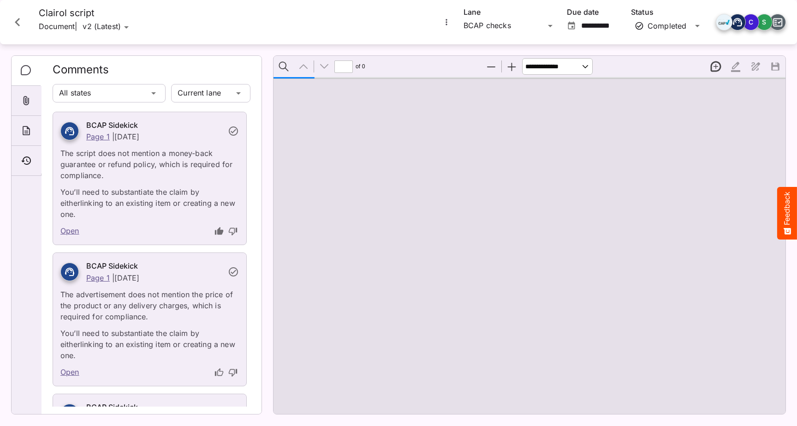  Describe the element at coordinates (202, 93) in the screenshot. I see `div: Current lane` at that location.